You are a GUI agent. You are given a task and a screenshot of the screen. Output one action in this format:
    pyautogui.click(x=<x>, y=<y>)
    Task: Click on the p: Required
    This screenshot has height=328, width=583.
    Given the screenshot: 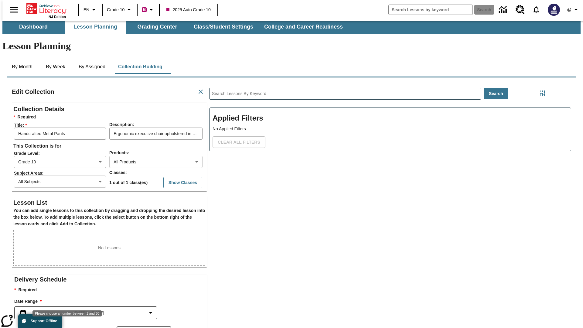 What is the action you would take?
    pyautogui.click(x=111, y=290)
    